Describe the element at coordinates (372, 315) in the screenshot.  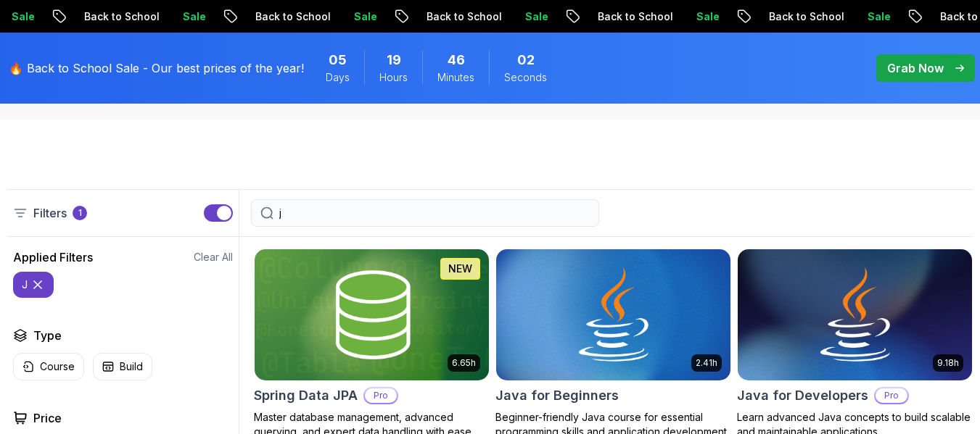
I see `img: Spring Data JPA card` at that location.